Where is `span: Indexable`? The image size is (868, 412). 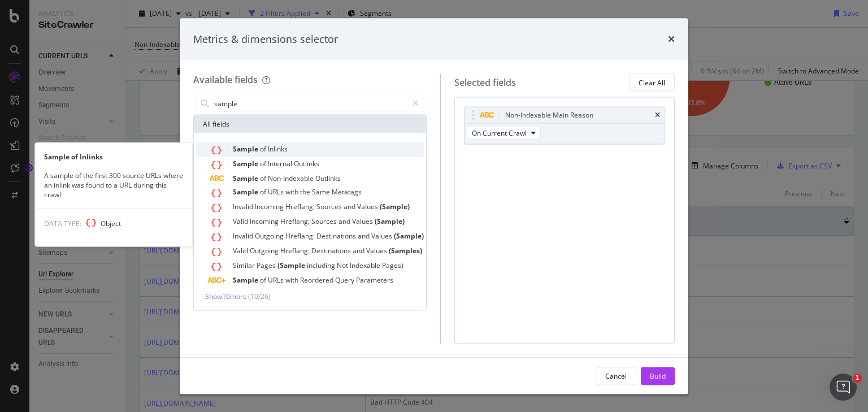 span: Indexable is located at coordinates (366, 265).